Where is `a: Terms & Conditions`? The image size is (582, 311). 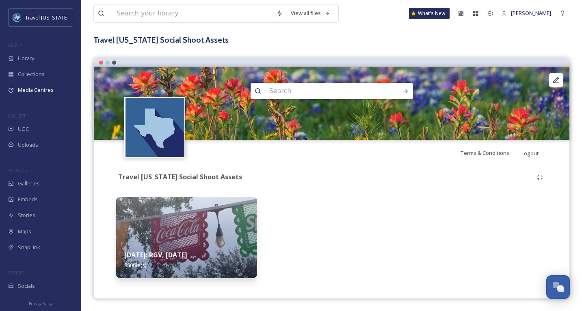
a: Terms & Conditions is located at coordinates (491, 153).